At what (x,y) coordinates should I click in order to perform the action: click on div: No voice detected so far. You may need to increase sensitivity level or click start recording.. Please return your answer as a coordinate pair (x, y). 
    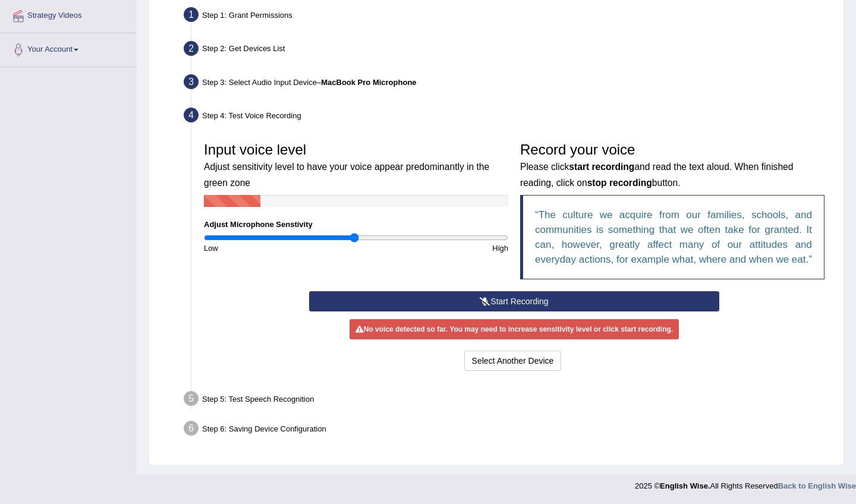
    Looking at the image, I should click on (514, 329).